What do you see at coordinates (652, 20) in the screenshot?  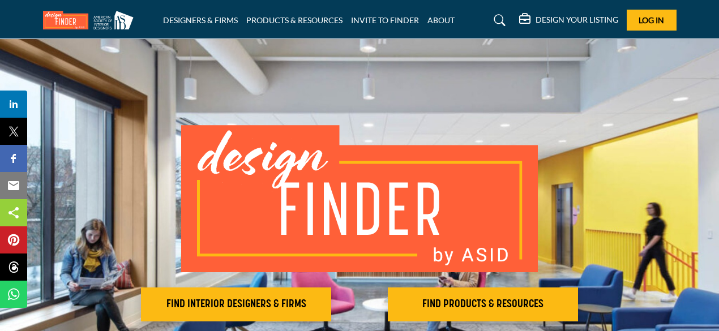 I see `button: Log In` at bounding box center [652, 20].